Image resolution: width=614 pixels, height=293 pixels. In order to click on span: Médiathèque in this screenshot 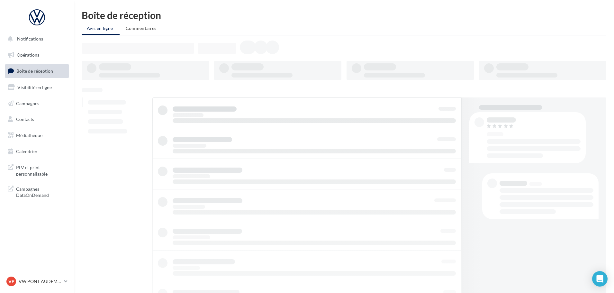, I will do `click(29, 135)`.